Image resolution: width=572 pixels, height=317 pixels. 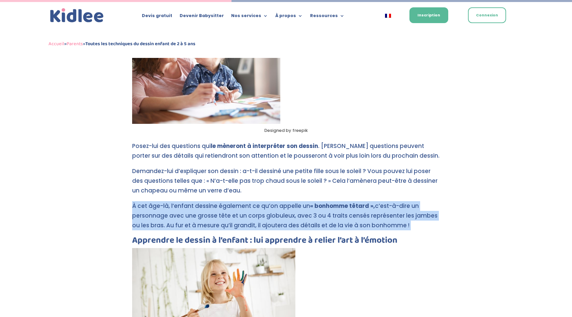 I want to click on a: Parents, so click(x=75, y=44).